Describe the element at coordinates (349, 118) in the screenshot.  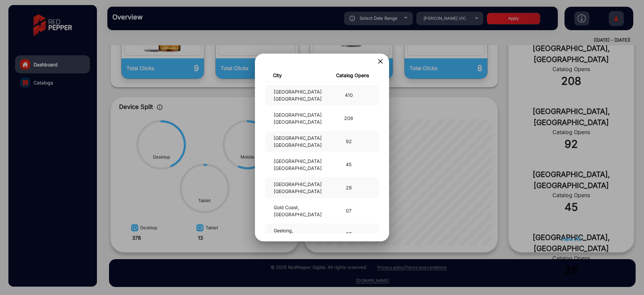
I see `div: 208` at that location.